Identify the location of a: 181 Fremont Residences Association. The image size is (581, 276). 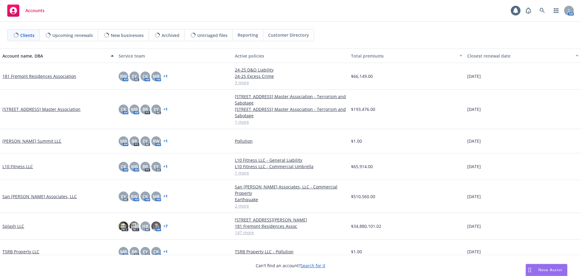
(39, 76).